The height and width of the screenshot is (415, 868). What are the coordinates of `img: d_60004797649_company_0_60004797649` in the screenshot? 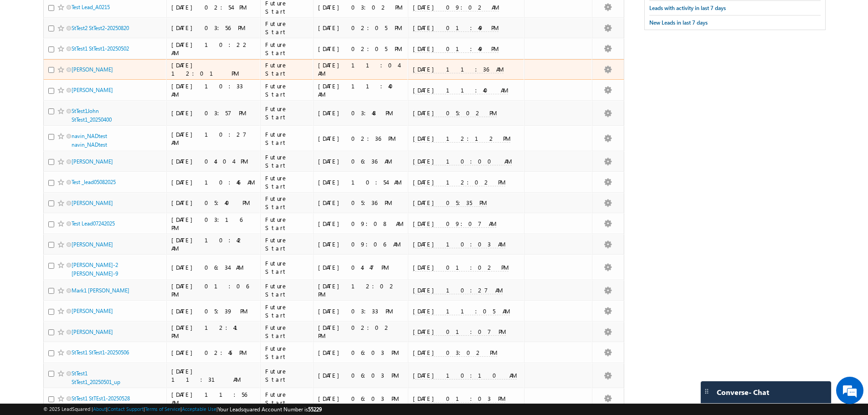 It's located at (27, 53).